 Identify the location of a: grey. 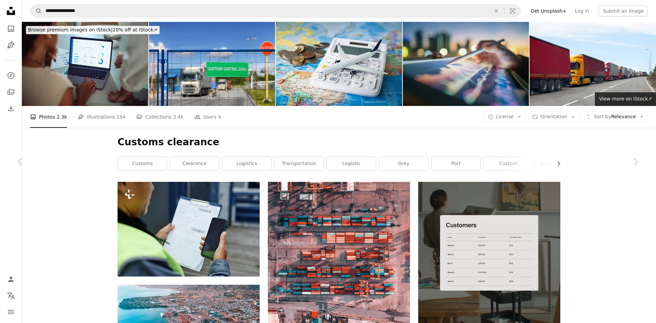
(403, 164).